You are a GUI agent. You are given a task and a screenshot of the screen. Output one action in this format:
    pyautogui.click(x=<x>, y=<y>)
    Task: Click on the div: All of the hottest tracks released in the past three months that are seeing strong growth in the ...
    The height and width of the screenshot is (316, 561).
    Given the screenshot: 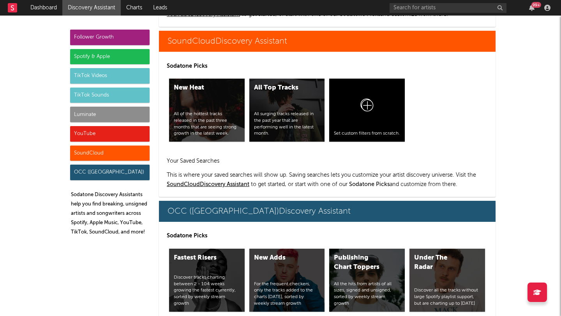 What is the action you would take?
    pyautogui.click(x=207, y=124)
    